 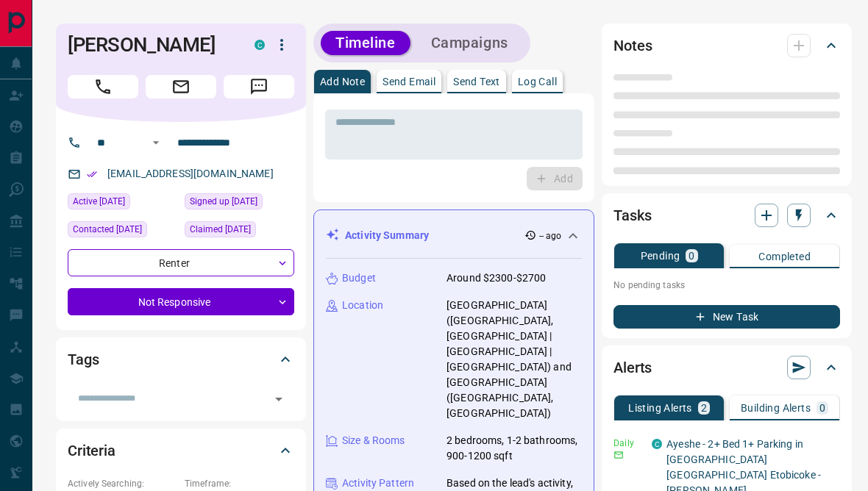 What do you see at coordinates (122, 484) in the screenshot?
I see `p: Actively Searching:` at bounding box center [122, 484].